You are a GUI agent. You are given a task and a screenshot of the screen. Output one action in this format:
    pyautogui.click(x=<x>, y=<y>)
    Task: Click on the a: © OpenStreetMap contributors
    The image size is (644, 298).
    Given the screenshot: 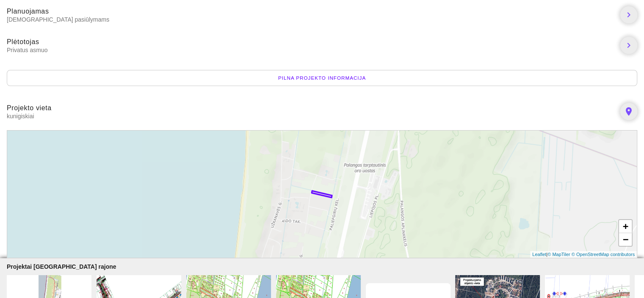 What is the action you would take?
    pyautogui.click(x=603, y=255)
    